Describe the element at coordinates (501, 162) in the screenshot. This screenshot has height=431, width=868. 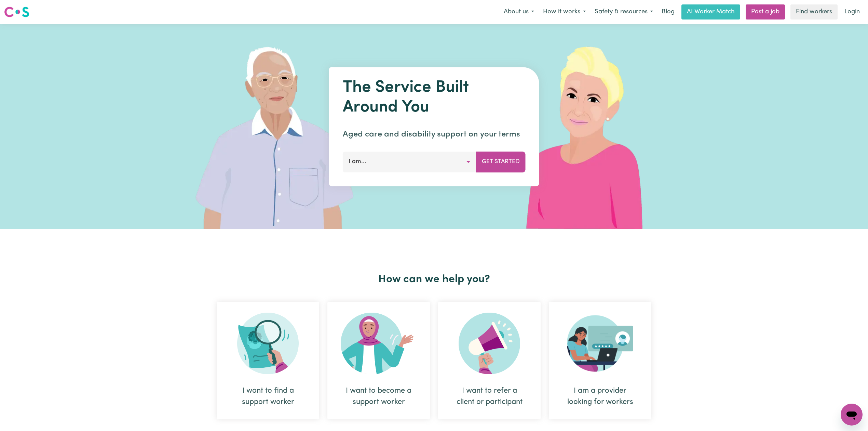
I see `button: Get Started` at that location.